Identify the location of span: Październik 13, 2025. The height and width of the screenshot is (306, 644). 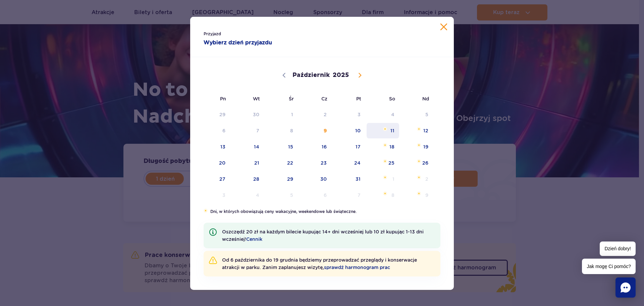
(214, 147).